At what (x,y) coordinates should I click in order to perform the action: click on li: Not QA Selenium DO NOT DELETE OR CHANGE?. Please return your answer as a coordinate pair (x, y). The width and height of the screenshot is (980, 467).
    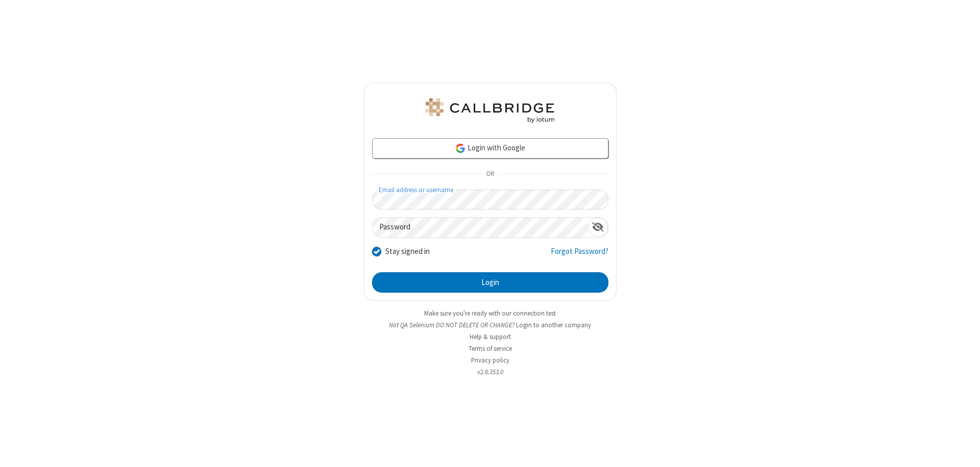
    Looking at the image, I should click on (490, 325).